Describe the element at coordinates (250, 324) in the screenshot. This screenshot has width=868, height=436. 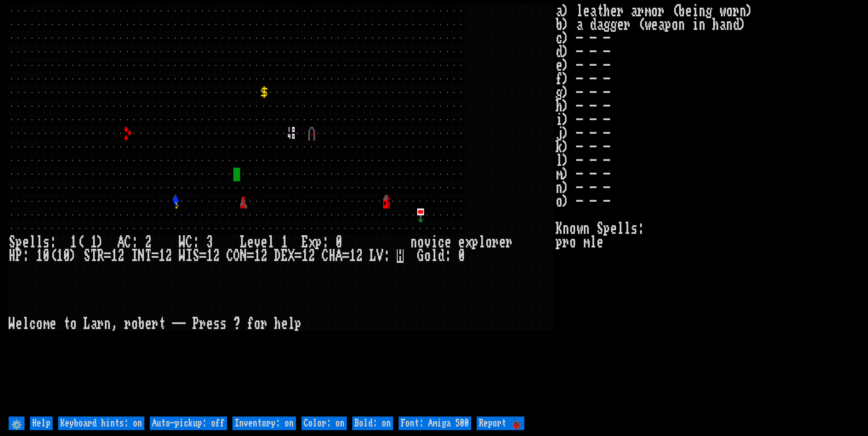
I see `div: f` at that location.